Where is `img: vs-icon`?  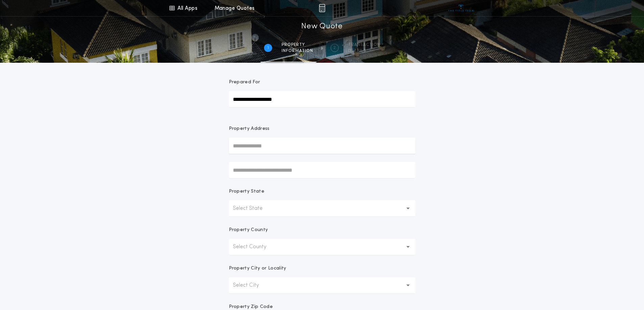
img: vs-icon is located at coordinates (461, 8).